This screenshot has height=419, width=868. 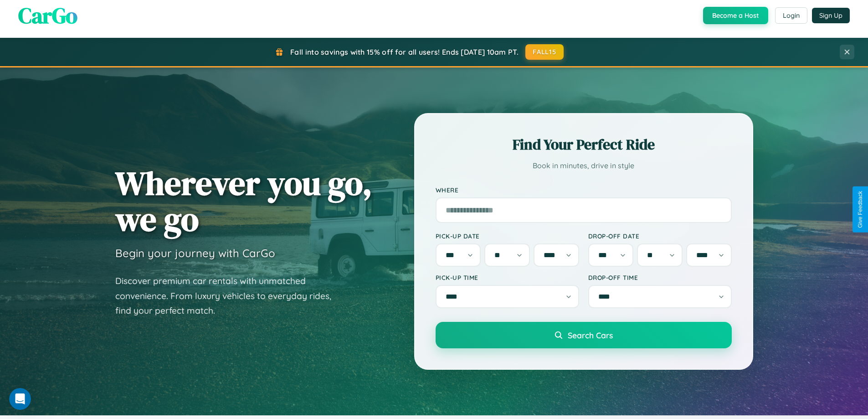 What do you see at coordinates (860, 209) in the screenshot?
I see `div: Give Feedback` at bounding box center [860, 209].